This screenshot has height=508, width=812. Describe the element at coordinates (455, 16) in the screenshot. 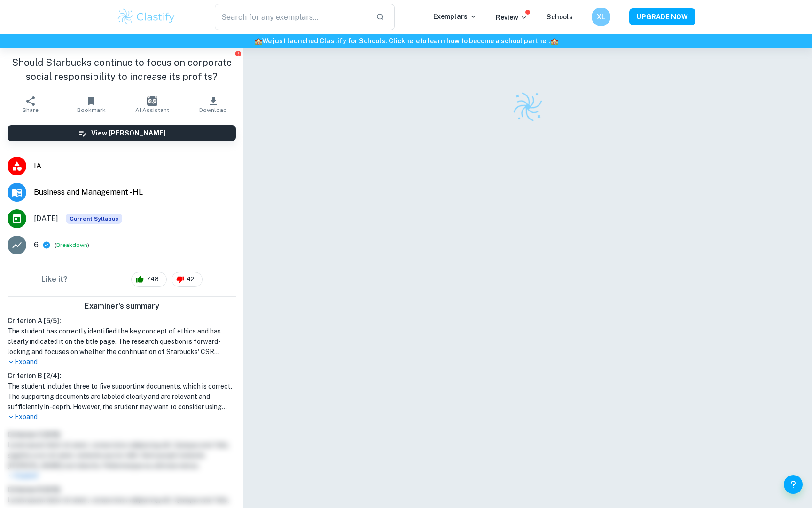

I see `p: Exemplars` at that location.